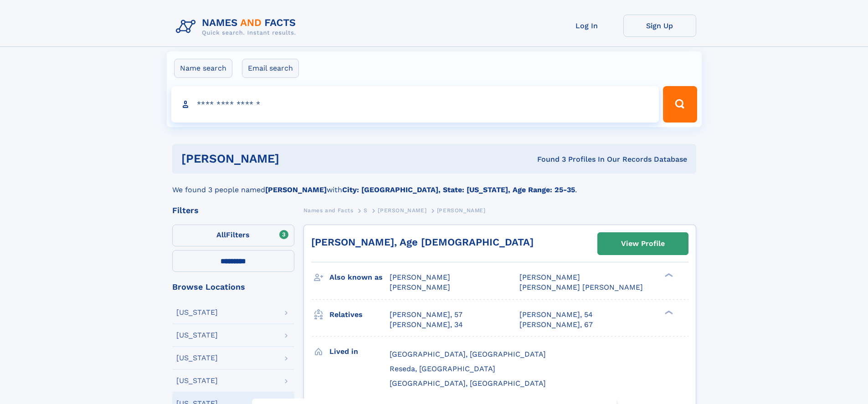 The image size is (868, 404). I want to click on div: View Profile, so click(643, 244).